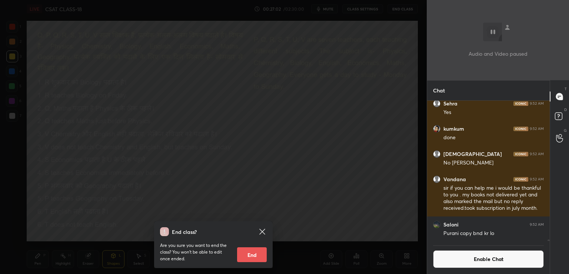 This screenshot has height=274, width=569. What do you see at coordinates (451, 103) in the screenshot?
I see `h6: Sehra` at bounding box center [451, 103].